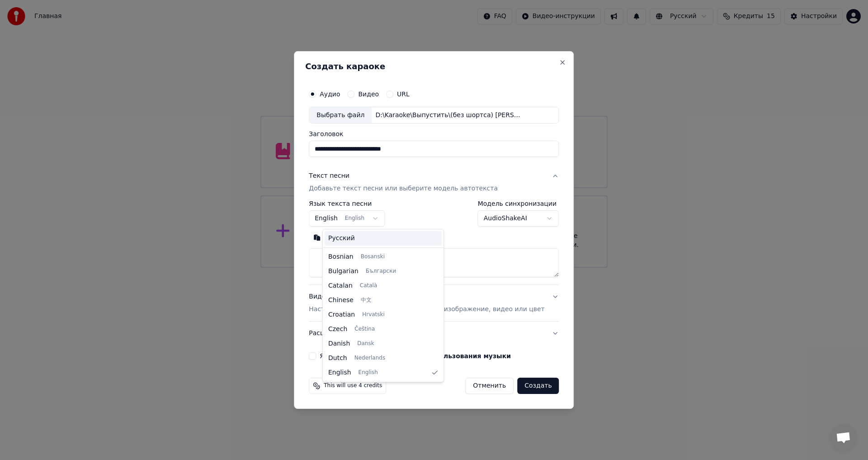  I want to click on span: Bosanski, so click(372, 257).